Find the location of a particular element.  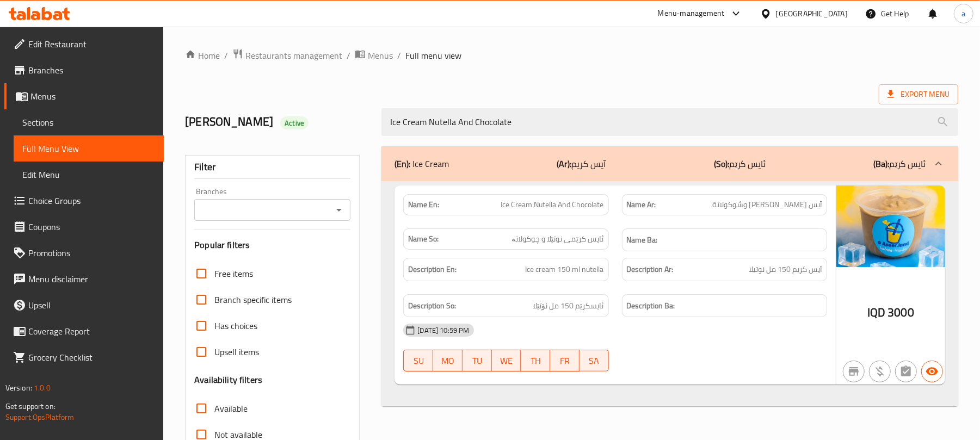

a: Menus is located at coordinates (84, 97).